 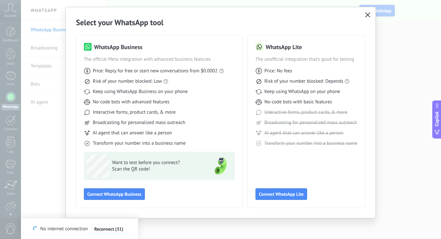 What do you see at coordinates (298, 102) in the screenshot?
I see `span: No-code bots with basic features` at bounding box center [298, 102].